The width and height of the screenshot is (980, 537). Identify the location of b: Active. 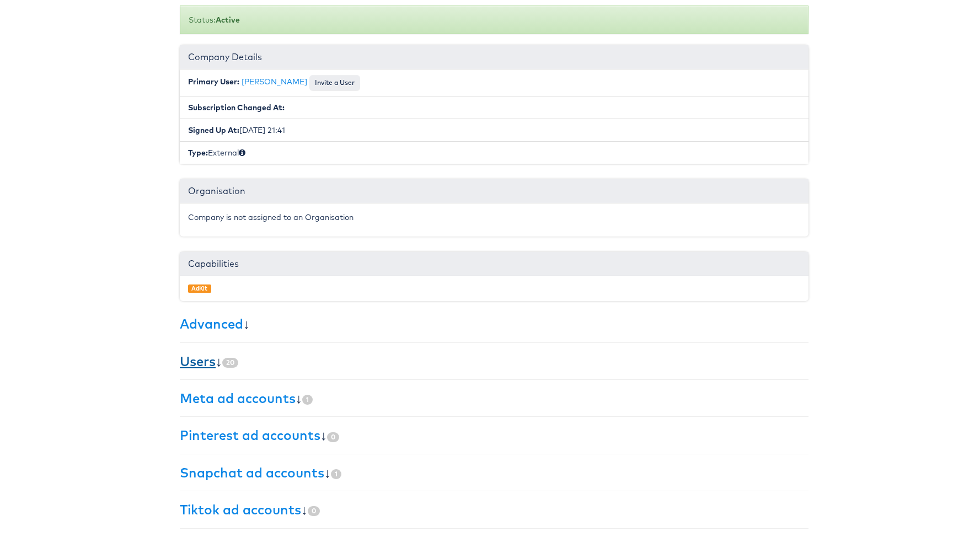
(228, 17).